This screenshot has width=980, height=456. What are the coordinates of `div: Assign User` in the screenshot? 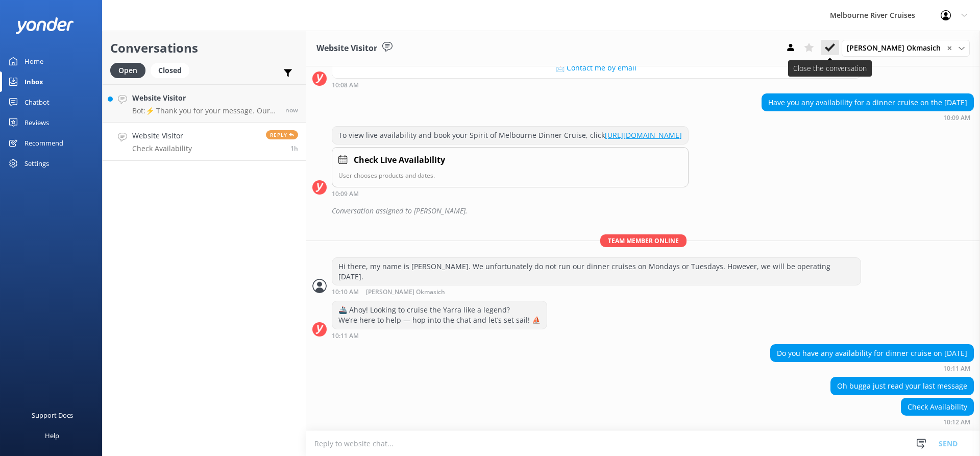 It's located at (906, 48).